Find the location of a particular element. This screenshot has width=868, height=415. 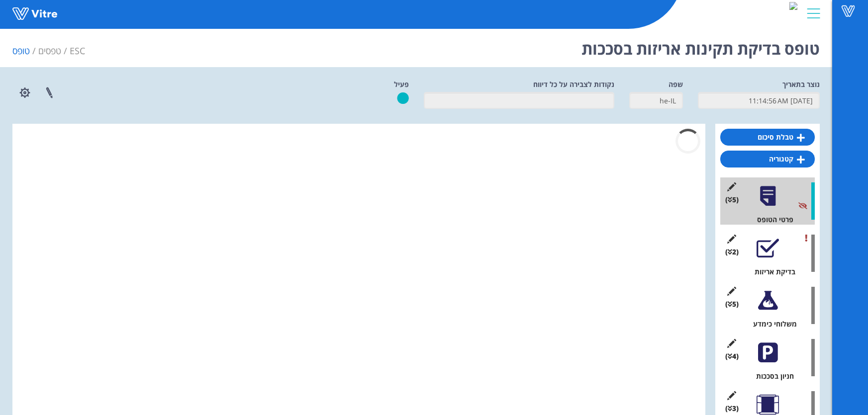

img: yes is located at coordinates (403, 98).